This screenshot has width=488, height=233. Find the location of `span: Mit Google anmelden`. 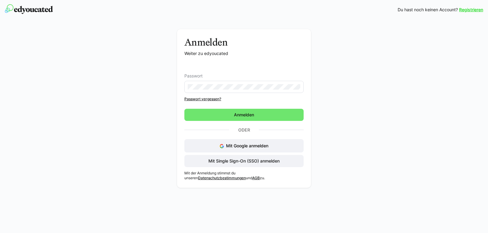

span: Mit Google anmelden is located at coordinates (247, 146).